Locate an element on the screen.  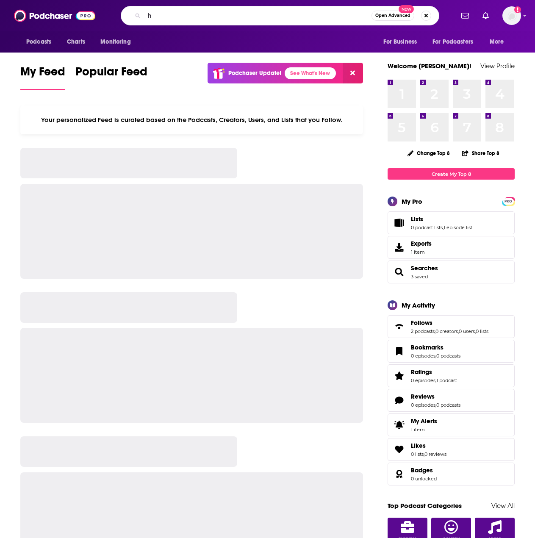
a: 3 saved is located at coordinates (420, 277).